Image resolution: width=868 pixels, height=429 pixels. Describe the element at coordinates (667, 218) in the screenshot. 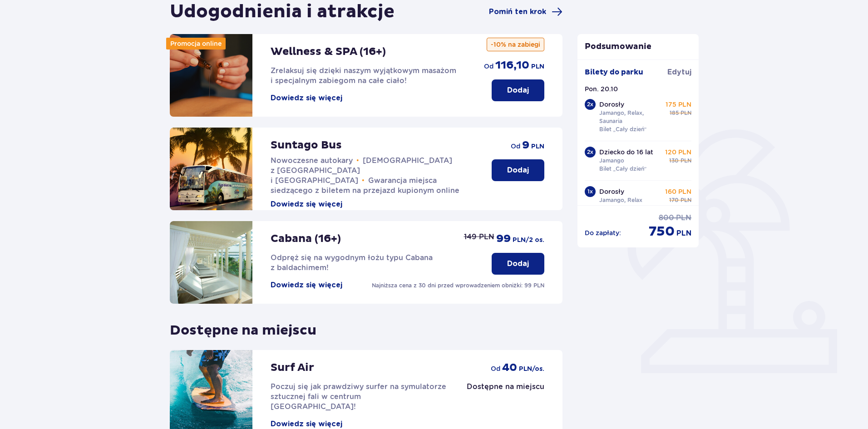

I see `span: 800` at that location.